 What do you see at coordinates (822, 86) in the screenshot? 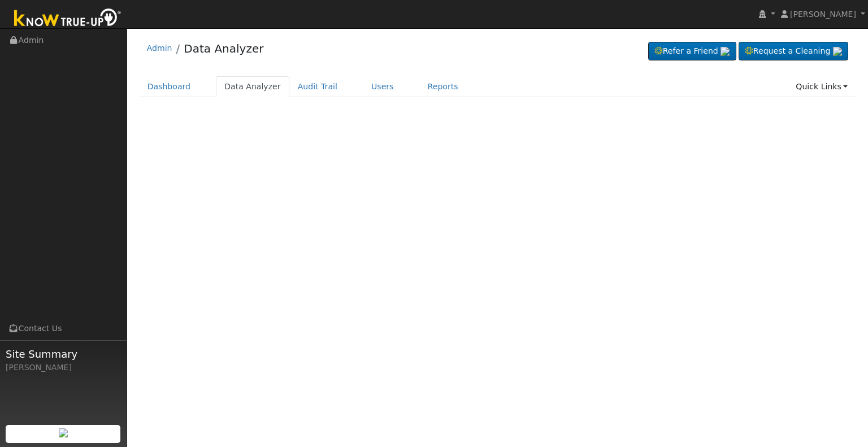
I see `a: Quick Links` at bounding box center [822, 86].